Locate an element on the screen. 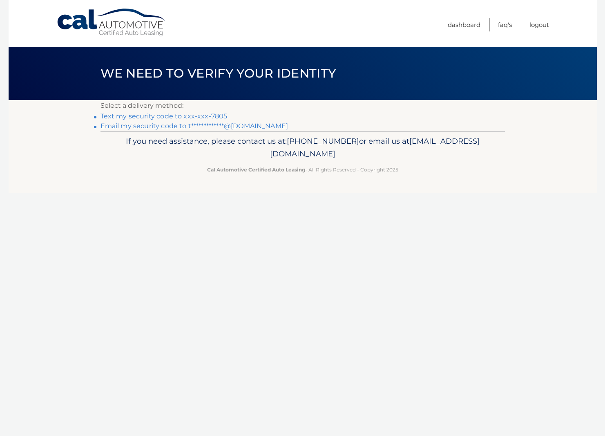 The image size is (605, 436). strong: Cal Automotive Certified Auto Leasing is located at coordinates (256, 169).